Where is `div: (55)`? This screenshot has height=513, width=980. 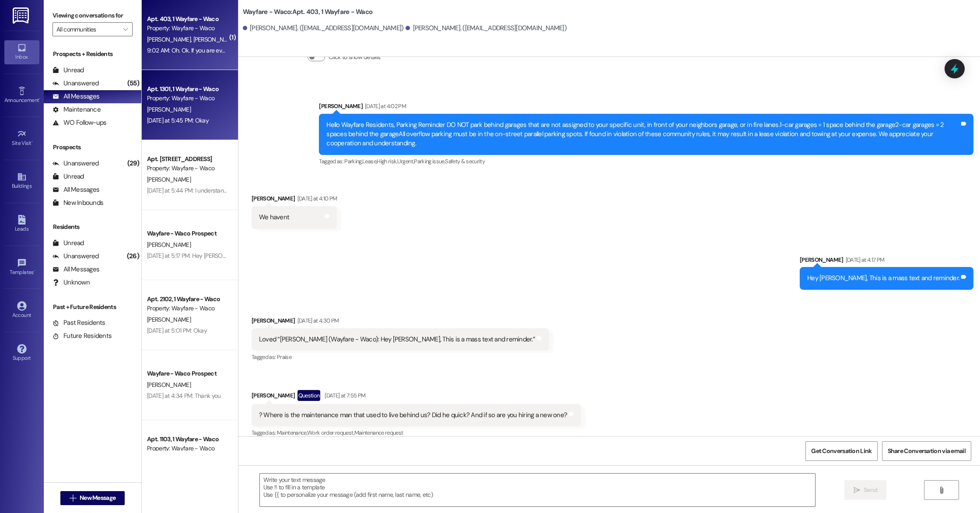 div: (55) is located at coordinates (133, 83).